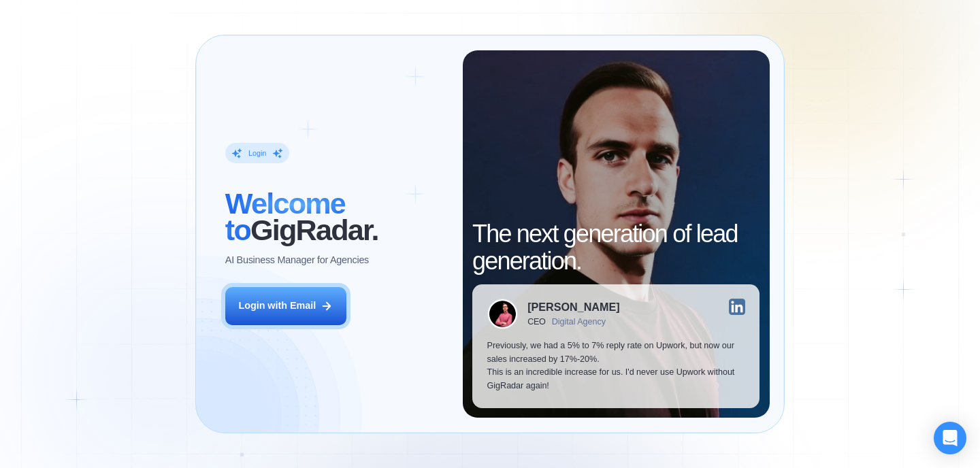  What do you see at coordinates (578, 322) in the screenshot?
I see `div: Digital Agency` at bounding box center [578, 322].